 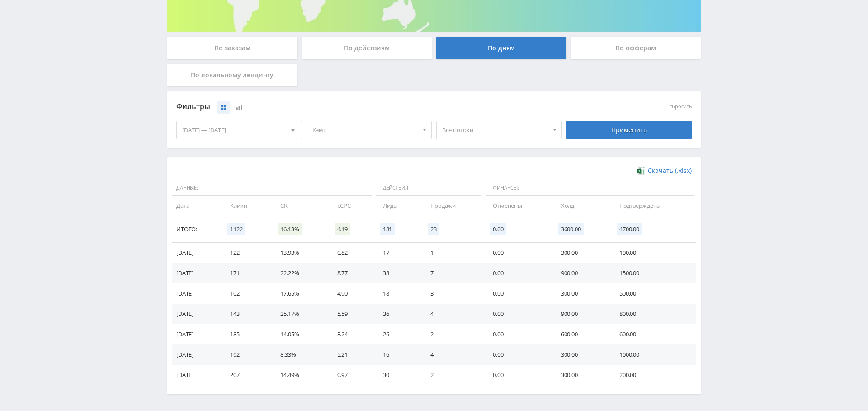 What do you see at coordinates (495, 129) in the screenshot?
I see `span: Все потоки` at bounding box center [495, 129].